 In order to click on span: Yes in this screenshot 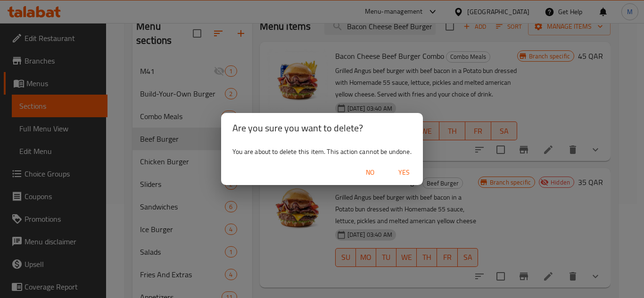, I will do `click(404, 173)`.